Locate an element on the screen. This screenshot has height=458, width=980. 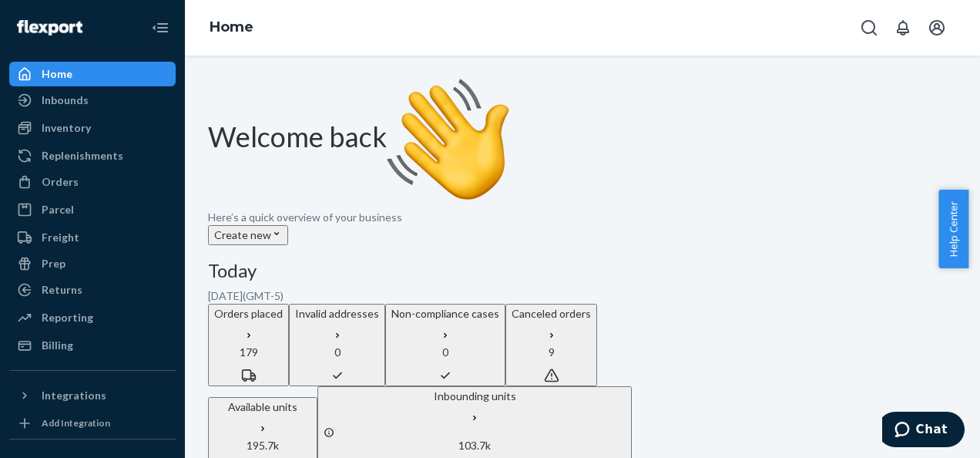
span: 195.7k is located at coordinates (263, 445).